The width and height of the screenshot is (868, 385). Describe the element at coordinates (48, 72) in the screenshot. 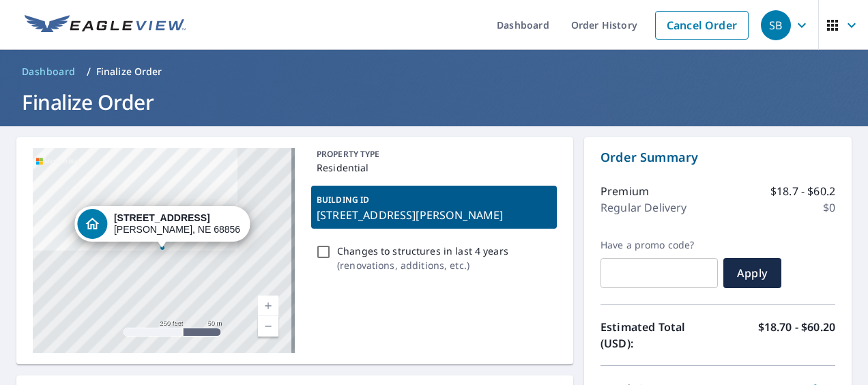

I see `span: Dashboard` at that location.